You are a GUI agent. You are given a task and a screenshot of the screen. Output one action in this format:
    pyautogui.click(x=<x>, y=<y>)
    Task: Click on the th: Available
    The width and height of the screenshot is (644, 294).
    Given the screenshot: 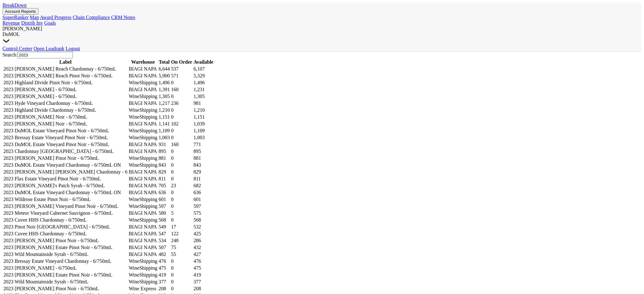 What is the action you would take?
    pyautogui.click(x=204, y=62)
    